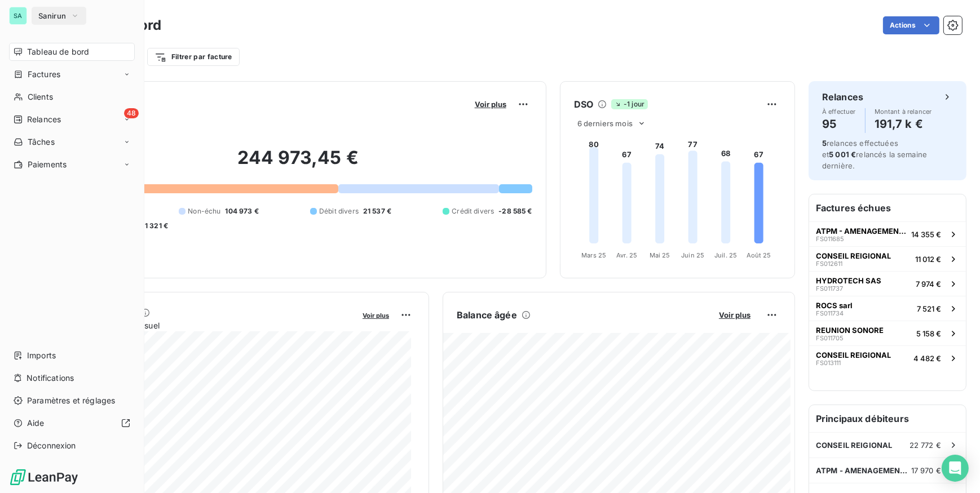 The image size is (980, 493). What do you see at coordinates (824, 143) in the screenshot?
I see `span: 5` at bounding box center [824, 143].